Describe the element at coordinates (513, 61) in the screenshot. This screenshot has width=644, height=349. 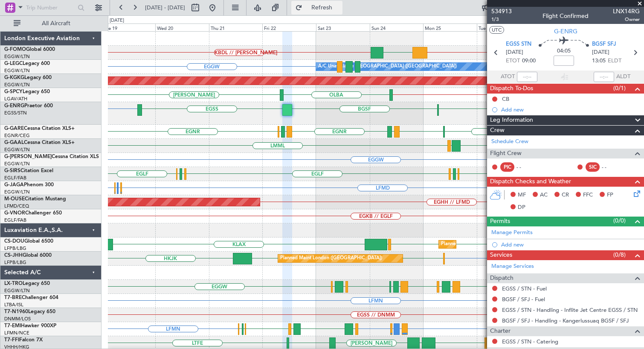
I see `span: ETOT` at that location.